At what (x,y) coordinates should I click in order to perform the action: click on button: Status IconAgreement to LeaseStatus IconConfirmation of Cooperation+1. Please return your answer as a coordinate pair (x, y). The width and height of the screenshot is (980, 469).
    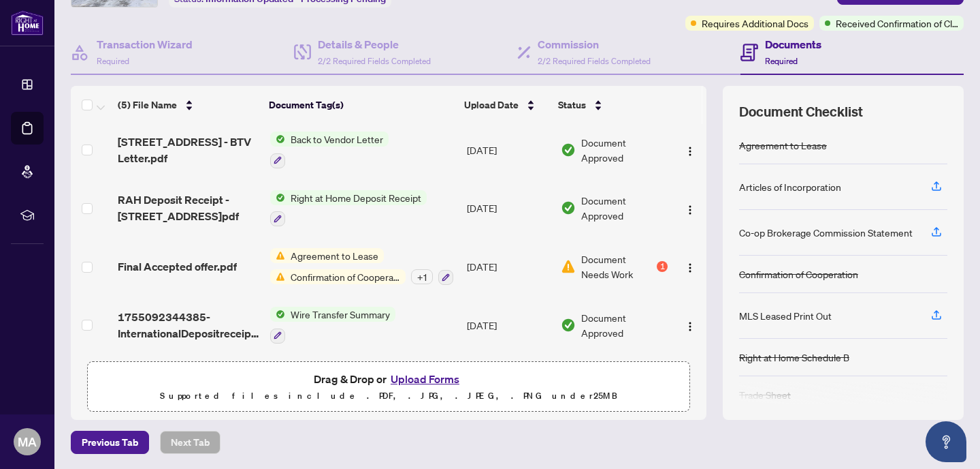
    Looking at the image, I should click on (362, 266).